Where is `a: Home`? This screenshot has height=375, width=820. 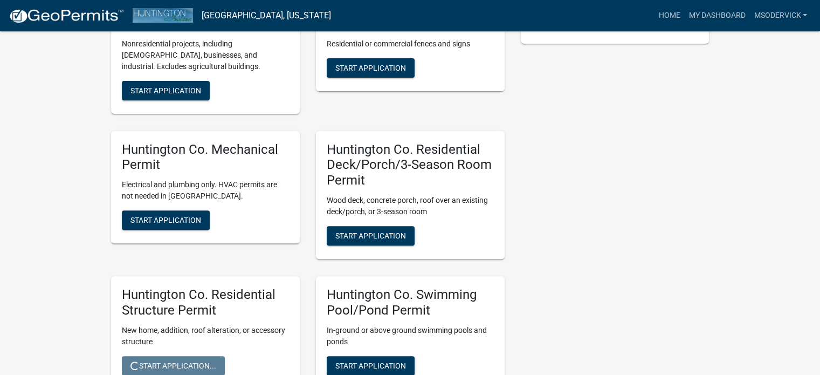 a: Home is located at coordinates (669, 16).